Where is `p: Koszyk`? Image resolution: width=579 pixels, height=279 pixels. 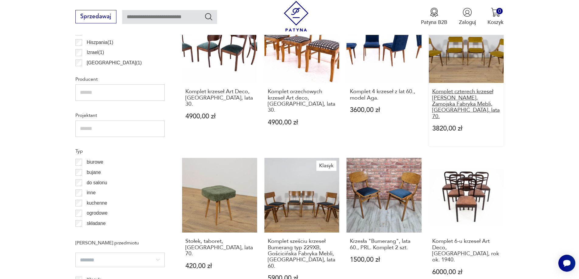 p: Koszyk is located at coordinates (495, 22).